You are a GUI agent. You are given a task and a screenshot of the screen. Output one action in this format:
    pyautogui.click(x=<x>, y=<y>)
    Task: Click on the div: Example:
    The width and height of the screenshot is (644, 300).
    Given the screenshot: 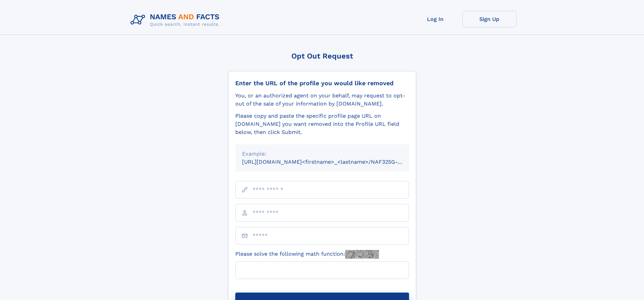 What is the action you would take?
    pyautogui.click(x=322, y=154)
    